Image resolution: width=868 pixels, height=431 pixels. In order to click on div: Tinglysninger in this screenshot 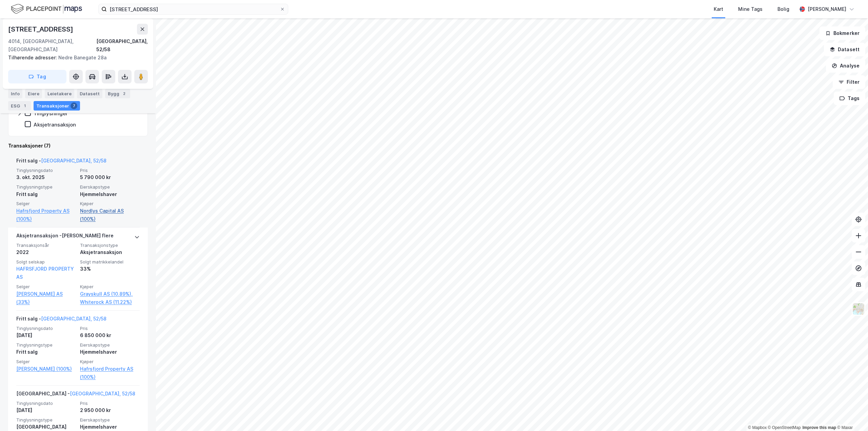, I will do `click(50, 113)`.